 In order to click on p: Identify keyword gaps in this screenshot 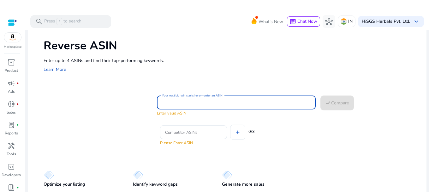, I will do `click(155, 184)`.